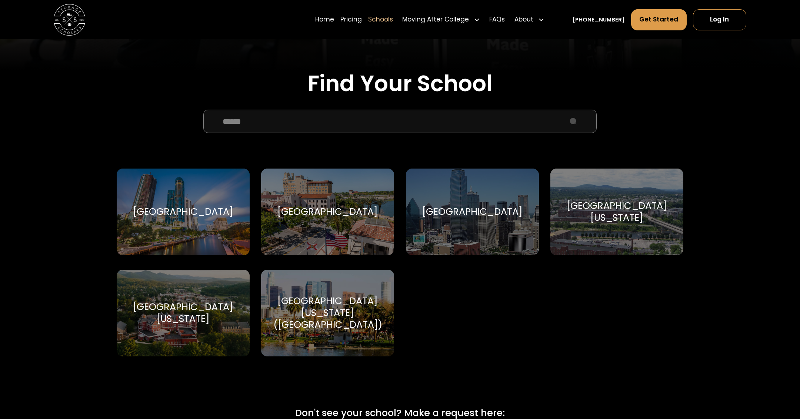 This screenshot has width=800, height=419. I want to click on img: Storage Scholars main logo, so click(69, 20).